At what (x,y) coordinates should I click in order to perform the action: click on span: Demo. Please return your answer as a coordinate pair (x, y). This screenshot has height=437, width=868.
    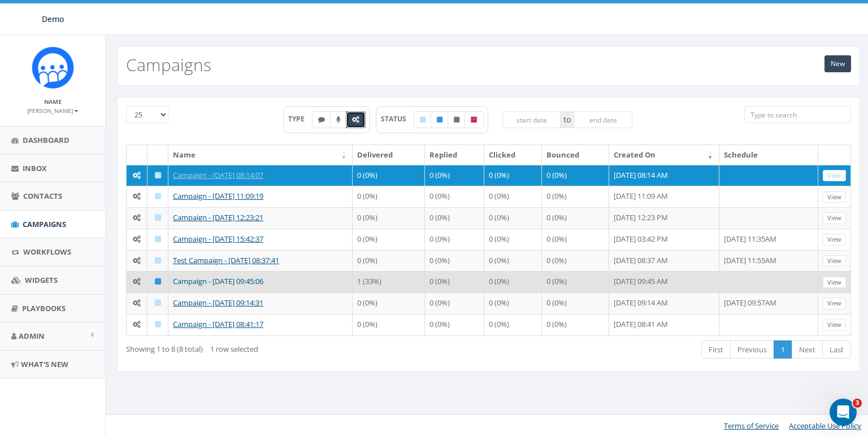
    Looking at the image, I should click on (53, 19).